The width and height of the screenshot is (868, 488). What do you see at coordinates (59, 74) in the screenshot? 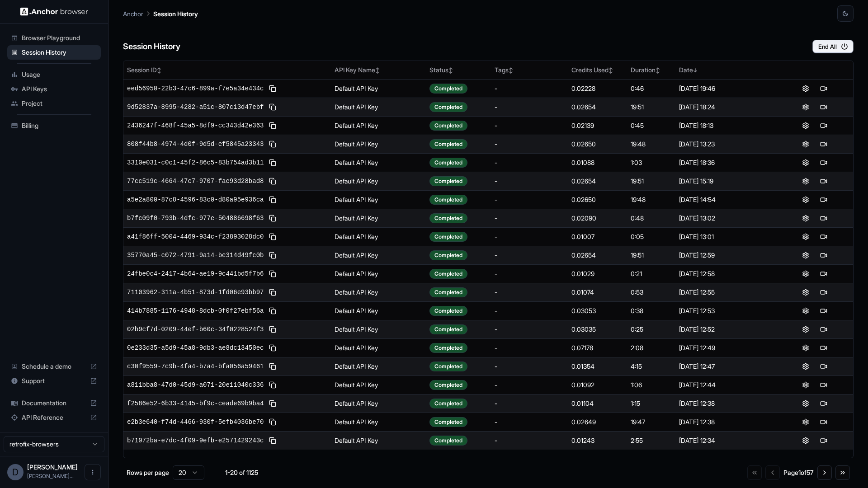
I see `span: Usage` at bounding box center [59, 74].